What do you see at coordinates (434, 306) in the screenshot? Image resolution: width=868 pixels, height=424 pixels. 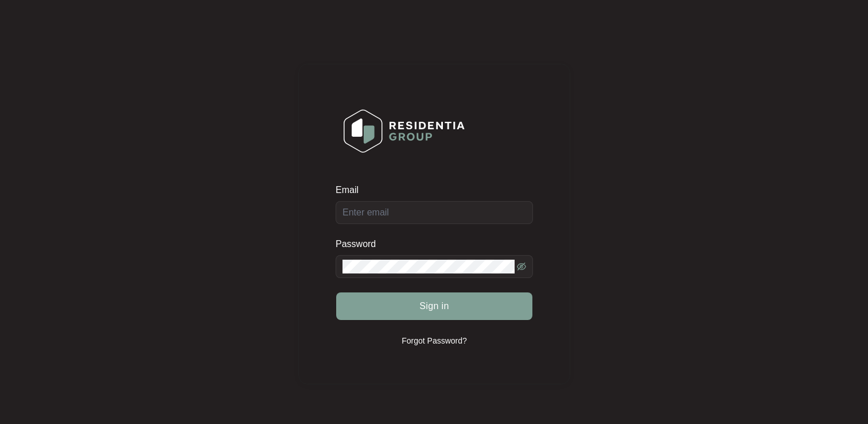 I see `button: Sign in` at bounding box center [434, 306].